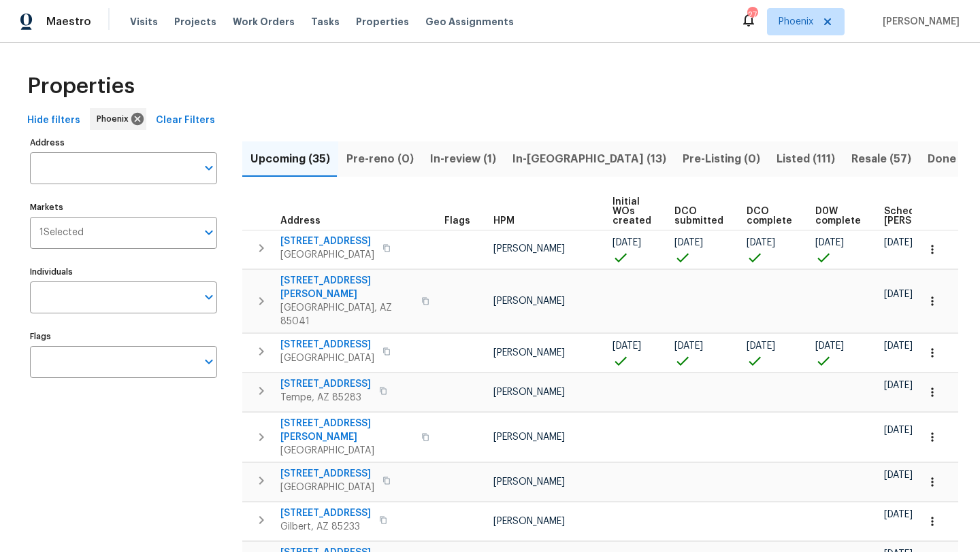  I want to click on span: Maestro, so click(69, 22).